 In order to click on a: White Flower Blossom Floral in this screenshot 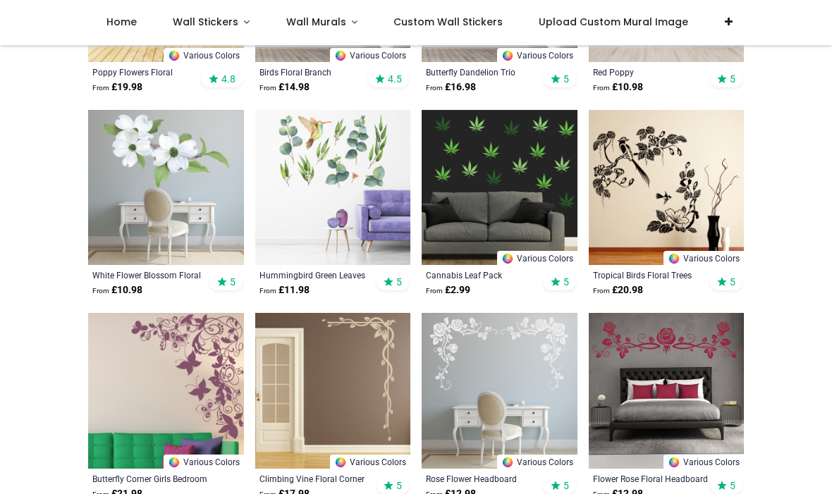, I will do `click(151, 275)`.